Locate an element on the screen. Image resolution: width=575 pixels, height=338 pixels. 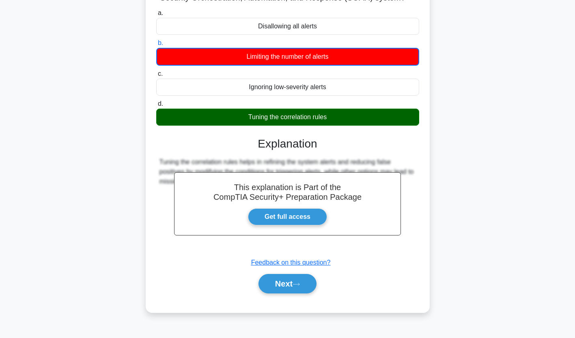
div: Tuning the correlation rules is located at coordinates (288, 117).